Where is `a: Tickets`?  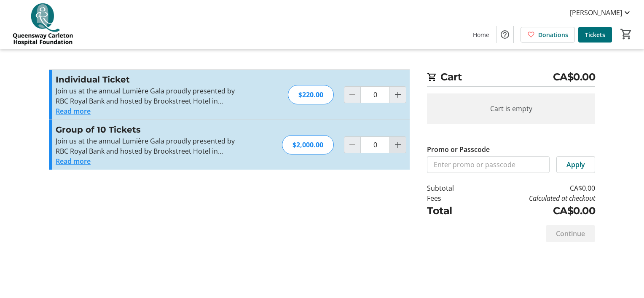 a: Tickets is located at coordinates (595, 35).